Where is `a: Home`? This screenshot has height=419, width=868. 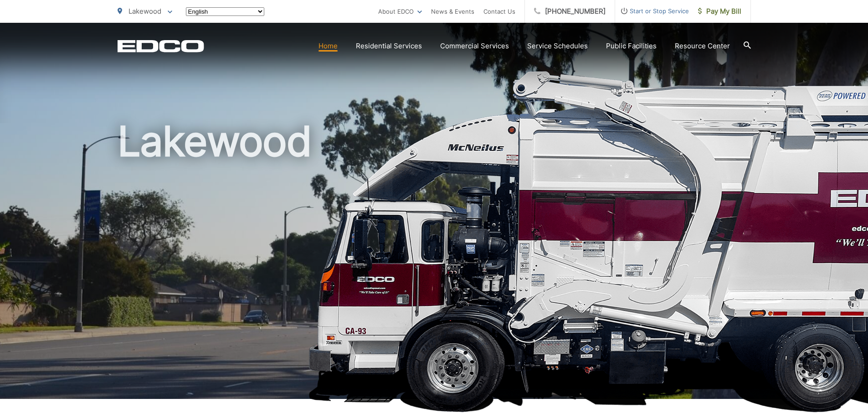
a: Home is located at coordinates (329, 46).